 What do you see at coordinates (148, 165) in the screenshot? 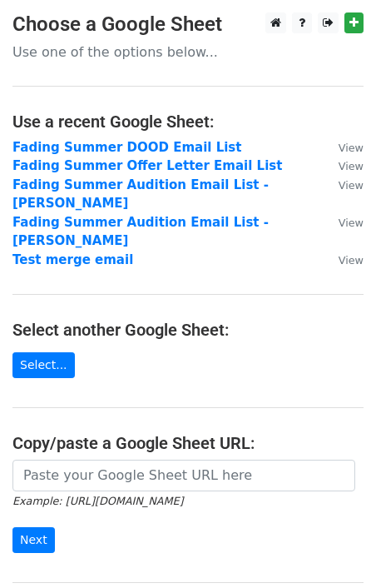
I see `a: Fading Summer Offer Letter Email List` at bounding box center [148, 165].